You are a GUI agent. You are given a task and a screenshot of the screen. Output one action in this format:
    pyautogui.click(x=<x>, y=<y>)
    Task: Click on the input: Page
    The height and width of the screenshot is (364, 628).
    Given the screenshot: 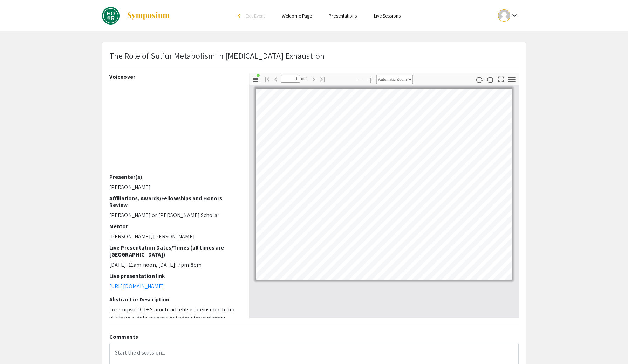 What is the action you would take?
    pyautogui.click(x=291, y=78)
    